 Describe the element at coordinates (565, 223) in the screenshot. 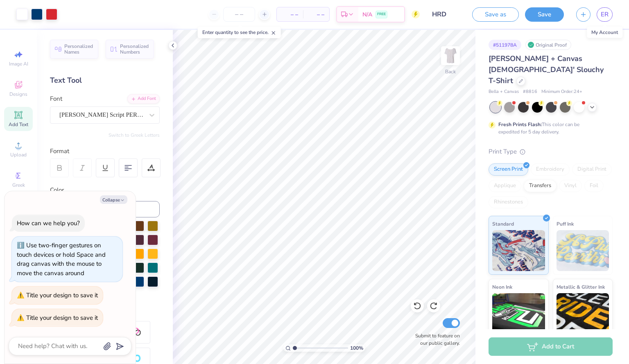

I see `span: Puff Ink` at that location.